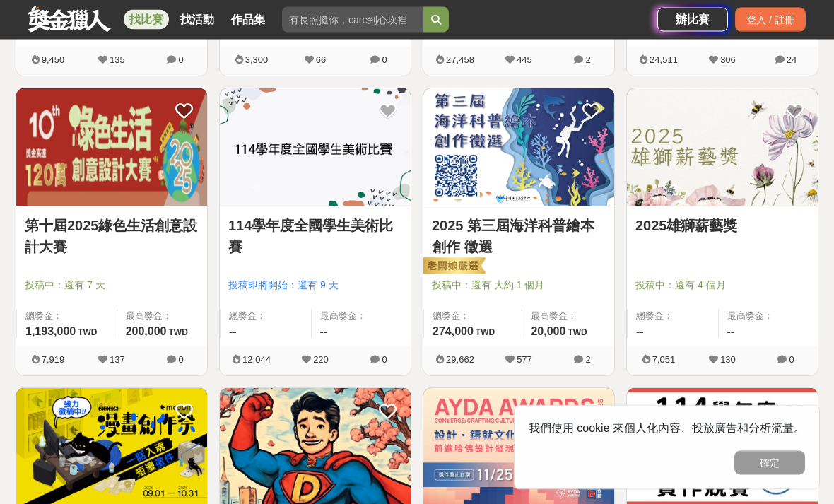 The height and width of the screenshot is (504, 834). What do you see at coordinates (519, 285) in the screenshot?
I see `span: 投稿中：還有 大約 1 個月` at bounding box center [519, 285].